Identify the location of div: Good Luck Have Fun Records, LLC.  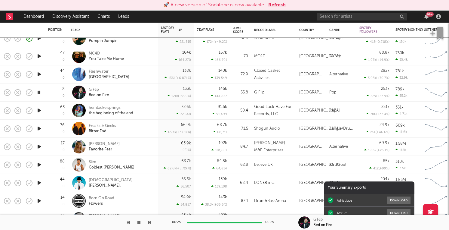
(274, 110).